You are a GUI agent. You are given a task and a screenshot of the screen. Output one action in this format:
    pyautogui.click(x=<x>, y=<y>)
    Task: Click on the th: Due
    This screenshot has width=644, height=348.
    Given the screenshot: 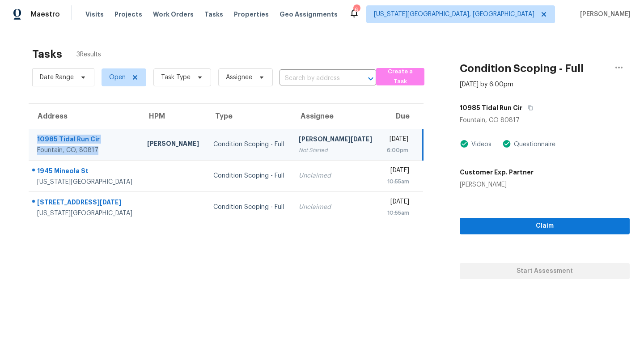 What is the action you would take?
    pyautogui.click(x=401, y=116)
    